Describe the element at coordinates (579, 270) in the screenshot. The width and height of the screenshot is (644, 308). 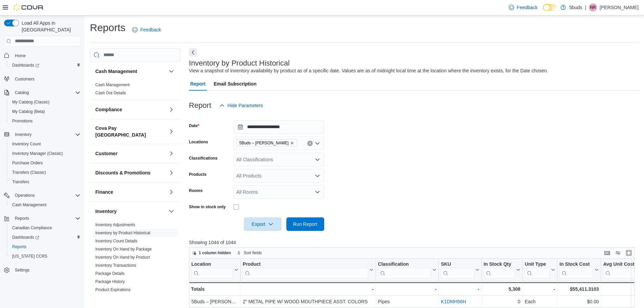
I see `button: In Stock Cost` at that location.